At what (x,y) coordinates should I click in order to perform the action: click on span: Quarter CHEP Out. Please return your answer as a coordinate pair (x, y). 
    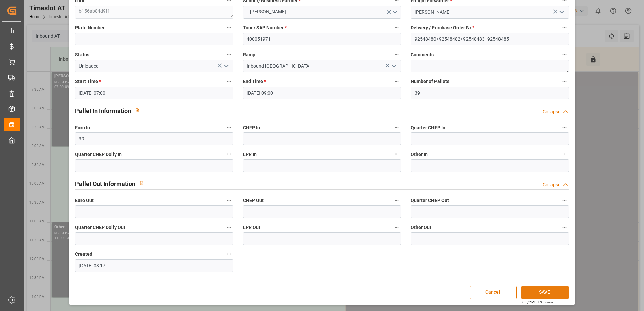
    Looking at the image, I should click on (430, 200).